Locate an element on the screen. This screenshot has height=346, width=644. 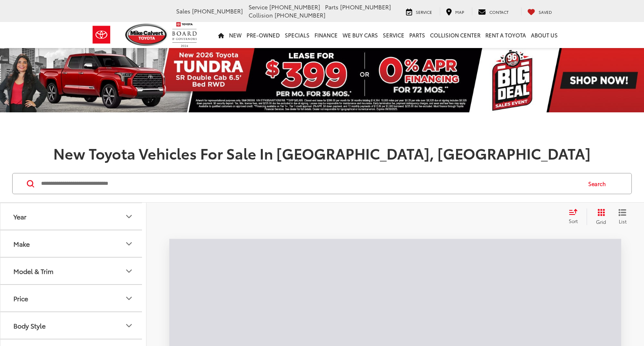
a: Contact is located at coordinates (493, 11).